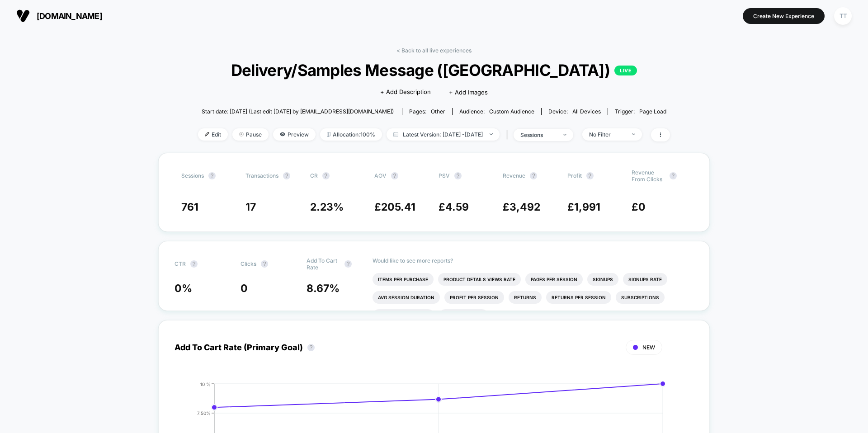 The height and width of the screenshot is (433, 868). Describe the element at coordinates (403, 316) in the screenshot. I see `li: Subscriptions Rate` at that location.